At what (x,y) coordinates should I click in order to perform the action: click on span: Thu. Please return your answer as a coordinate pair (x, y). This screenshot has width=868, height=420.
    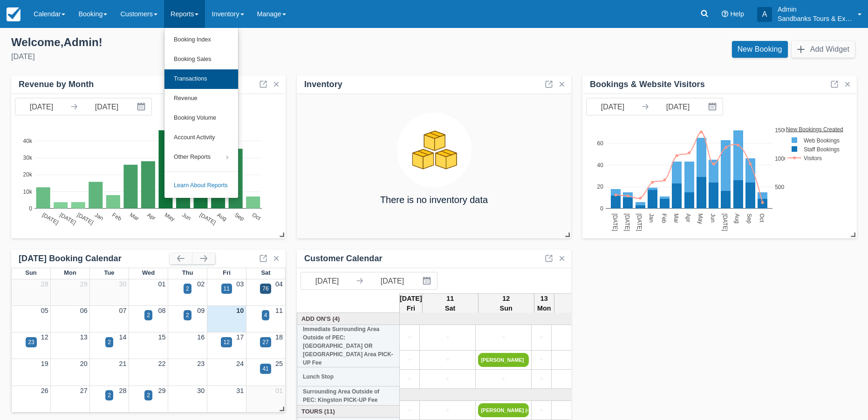
    Looking at the image, I should click on (188, 273).